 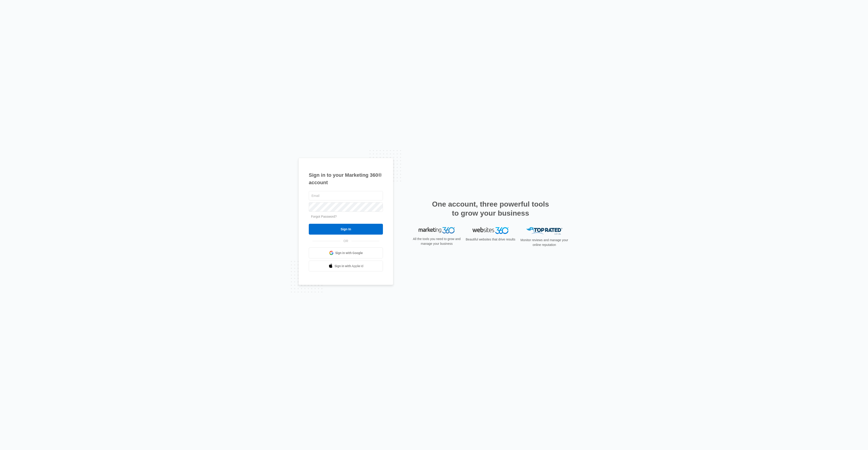 What do you see at coordinates (346, 266) in the screenshot?
I see `a: Sign in with Apple Id` at bounding box center [346, 266].